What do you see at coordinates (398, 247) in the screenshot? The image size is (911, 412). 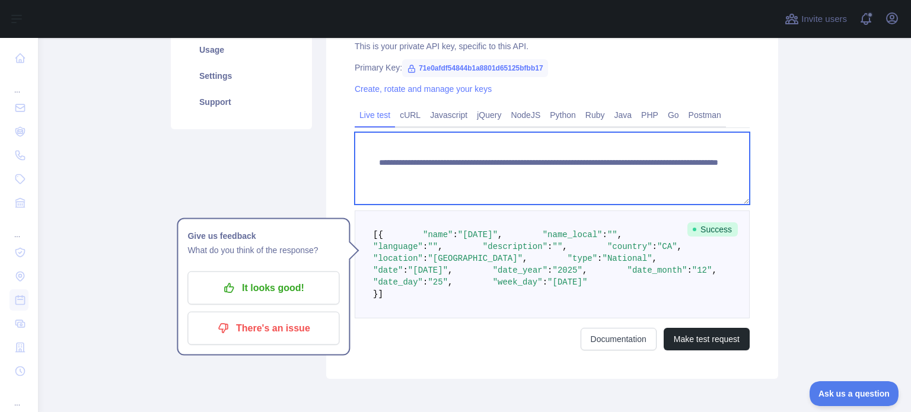 I see `span: "language"` at bounding box center [398, 247].